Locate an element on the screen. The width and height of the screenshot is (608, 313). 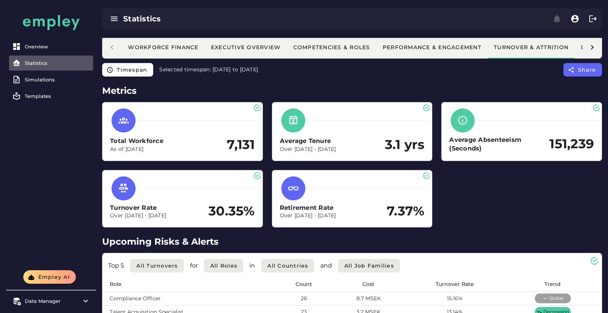
td: Compliance Officer is located at coordinates (190, 299).